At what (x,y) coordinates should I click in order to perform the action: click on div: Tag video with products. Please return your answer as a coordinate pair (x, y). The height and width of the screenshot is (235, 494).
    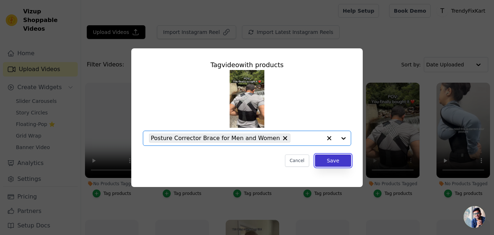
    Looking at the image, I should click on (247, 65).